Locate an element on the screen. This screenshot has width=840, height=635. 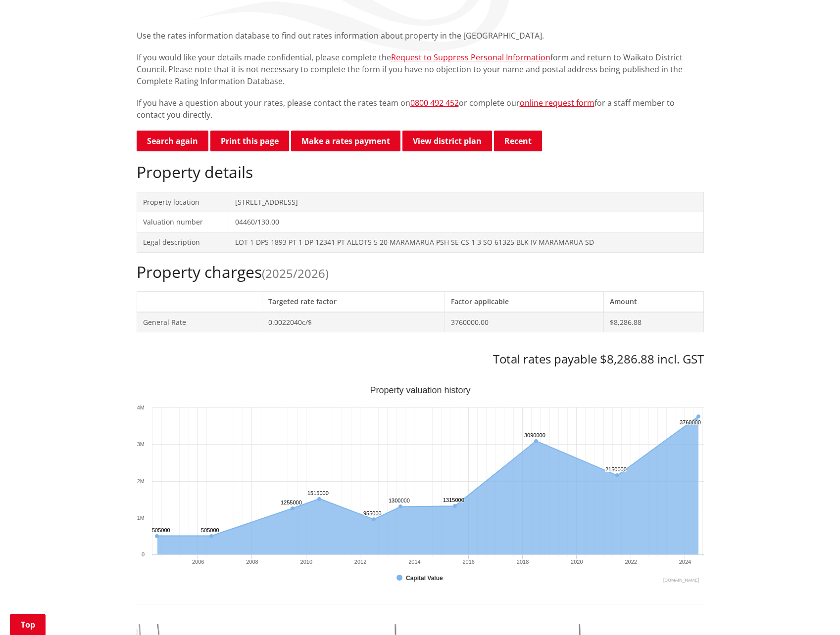
path: Sunday, Jun 30, 12:00, 3,760,000. Capital Value. is located at coordinates (698, 417).